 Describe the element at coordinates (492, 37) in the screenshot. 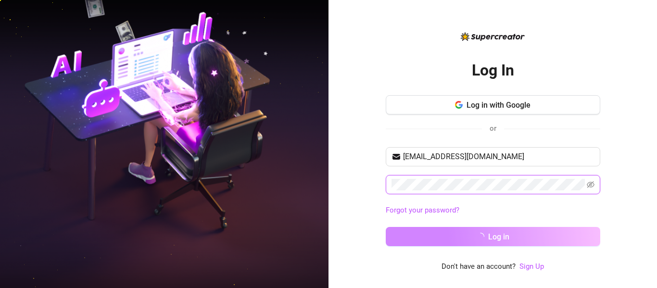

I see `img: logo-BBDzfeDw.svg` at that location.